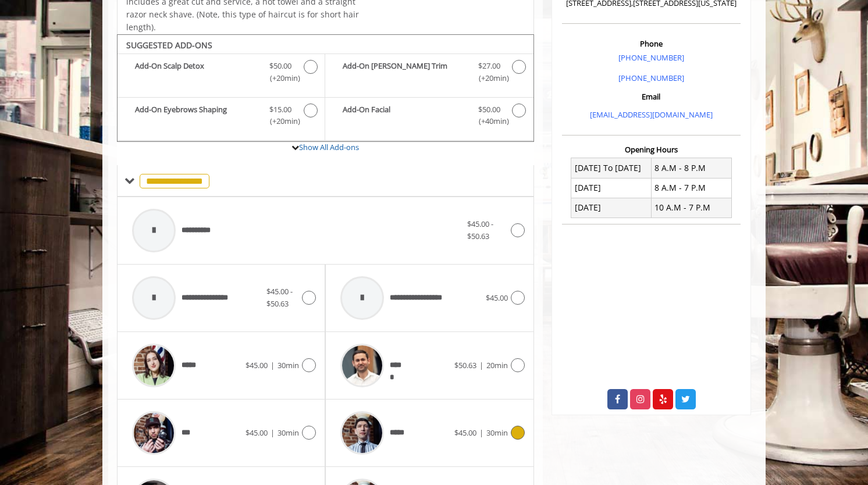  What do you see at coordinates (489, 66) in the screenshot?
I see `span: $27.00` at bounding box center [489, 66].